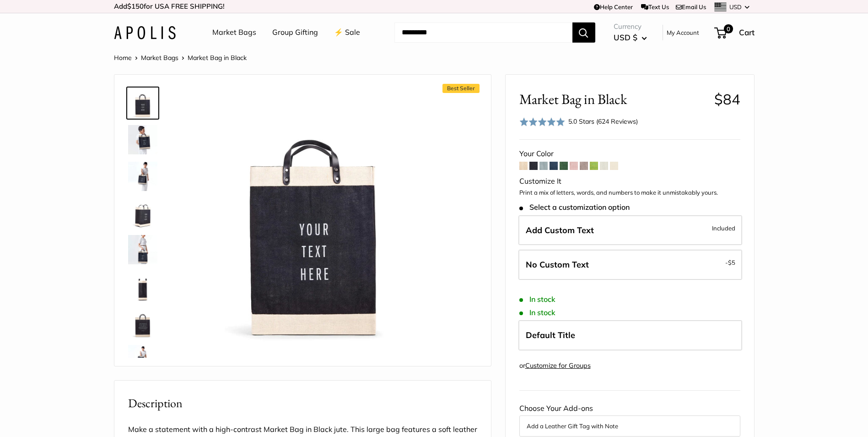  Describe the element at coordinates (630, 264) in the screenshot. I see `label: Leave Blank` at that location.